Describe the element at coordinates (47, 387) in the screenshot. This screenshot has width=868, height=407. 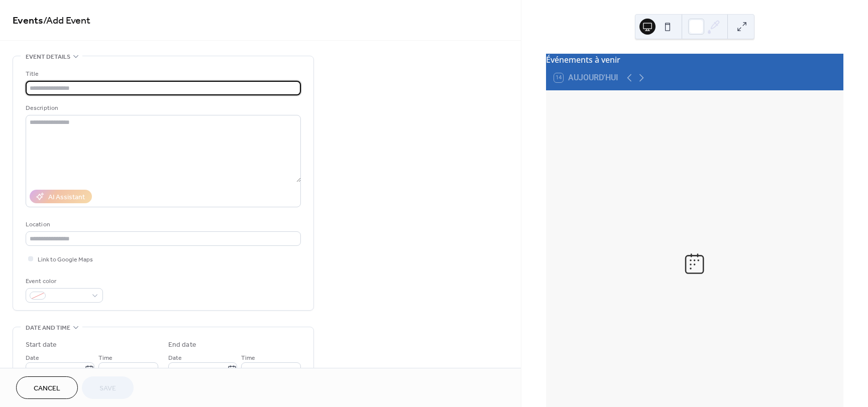
I see `a: Cancel` at that location.